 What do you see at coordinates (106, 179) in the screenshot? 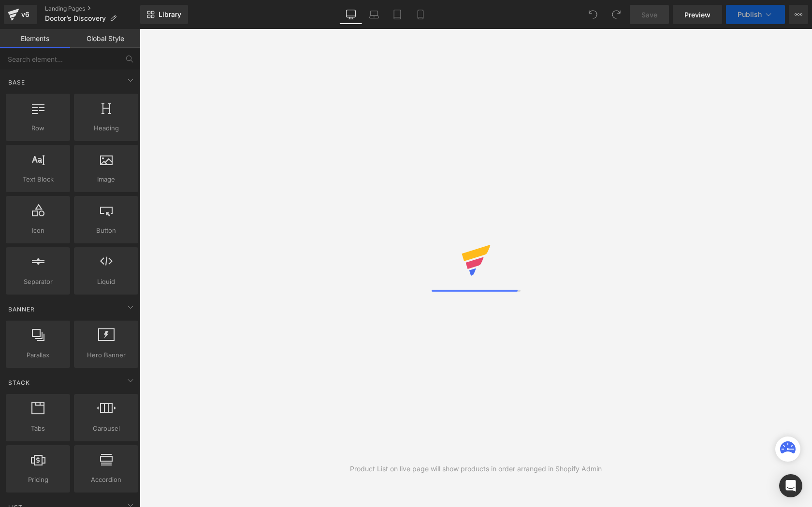
I see `span: Image` at bounding box center [106, 179].